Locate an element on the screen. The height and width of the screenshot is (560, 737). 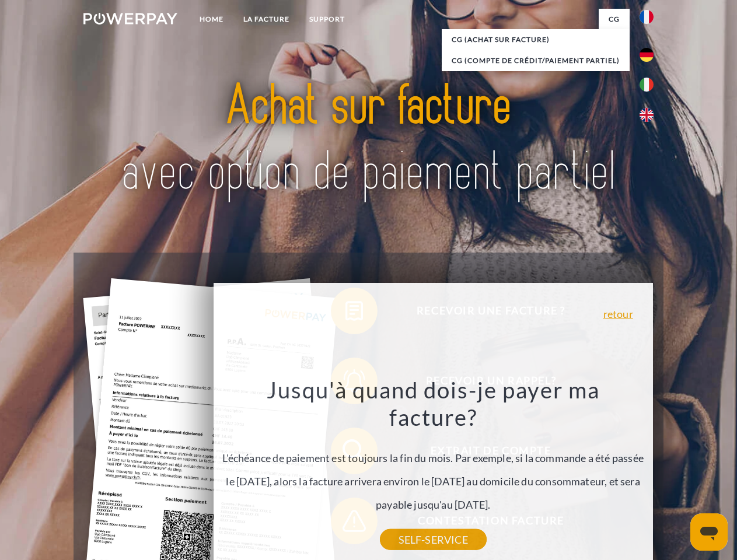
img: it is located at coordinates (647, 84).